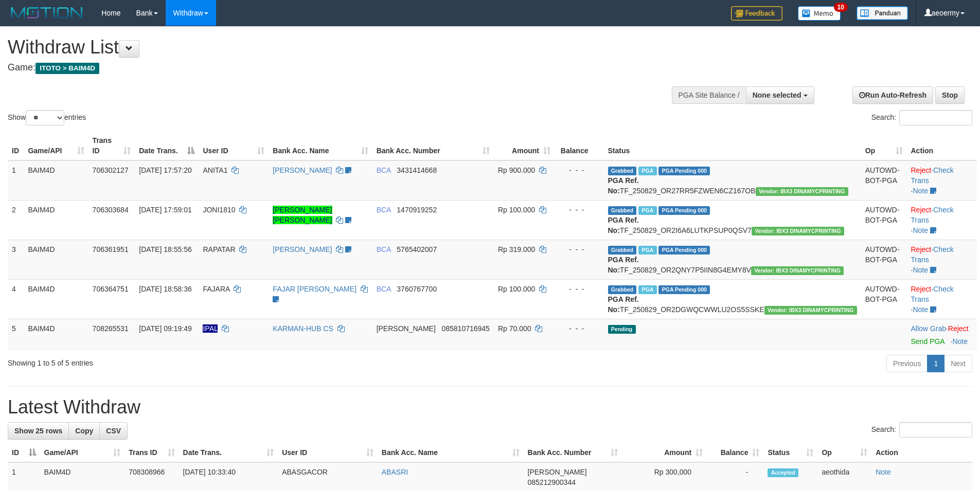  I want to click on a: Copy, so click(84, 430).